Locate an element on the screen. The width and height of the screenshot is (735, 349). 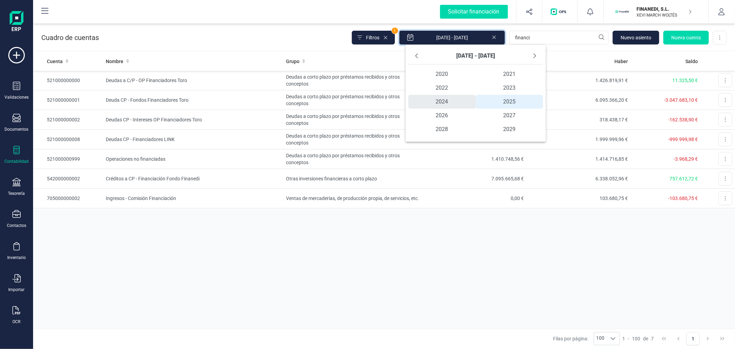
p: FINANEDI, S.L. is located at coordinates (664, 9).